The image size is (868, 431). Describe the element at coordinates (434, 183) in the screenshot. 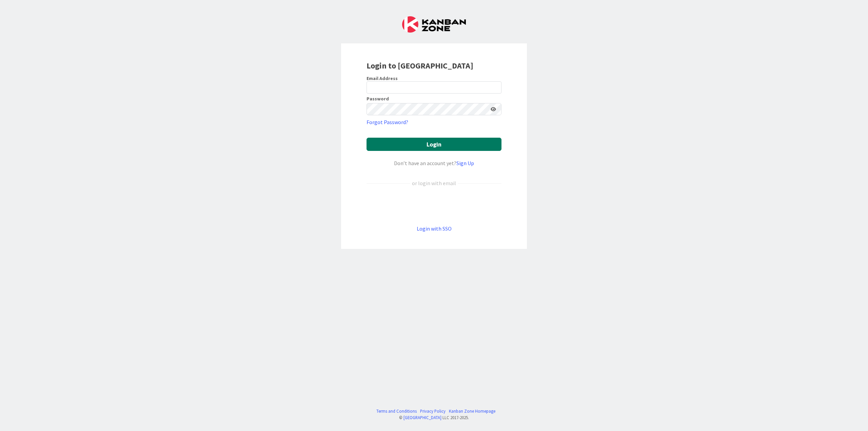

I see `div: or login with email` at that location.